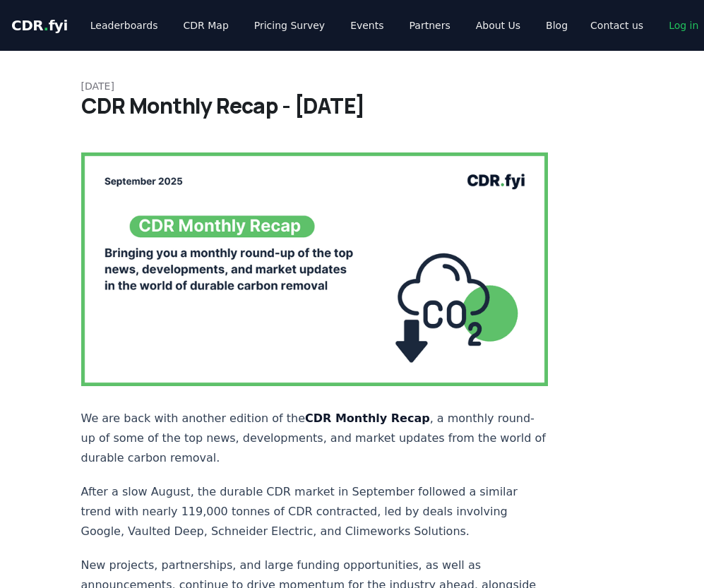  I want to click on p: After a slow August, the durable CDR market in September followed a similar trend with nearly 119..., so click(315, 511).